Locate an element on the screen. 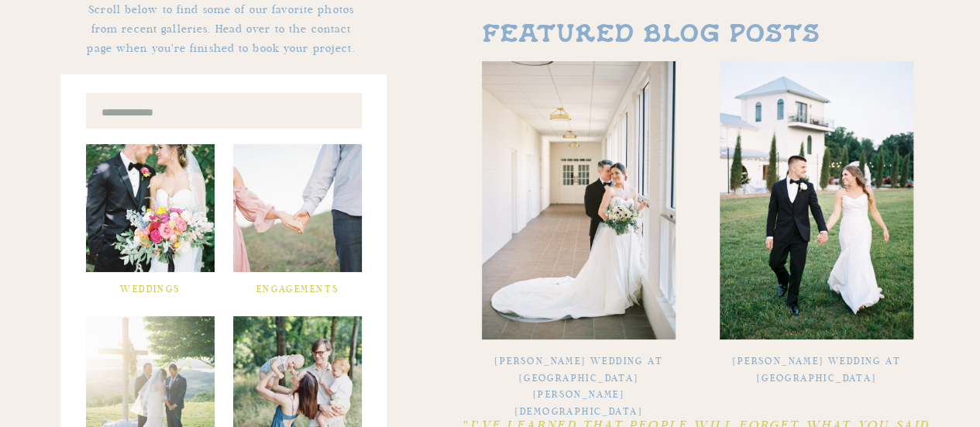  p: Scroll below to find some of our favorite photos from recent galleries. Head over to the contact ... is located at coordinates (222, 30).